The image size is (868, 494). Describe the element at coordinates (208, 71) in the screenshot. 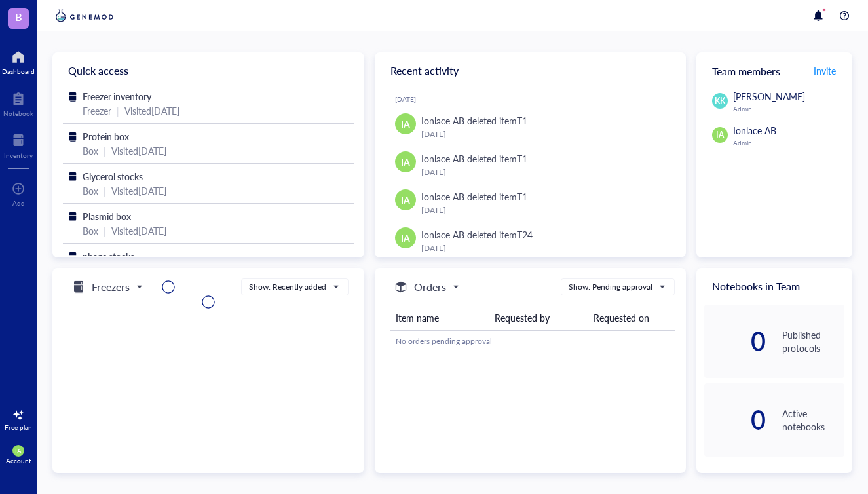

I see `div: Quick access` at that location.